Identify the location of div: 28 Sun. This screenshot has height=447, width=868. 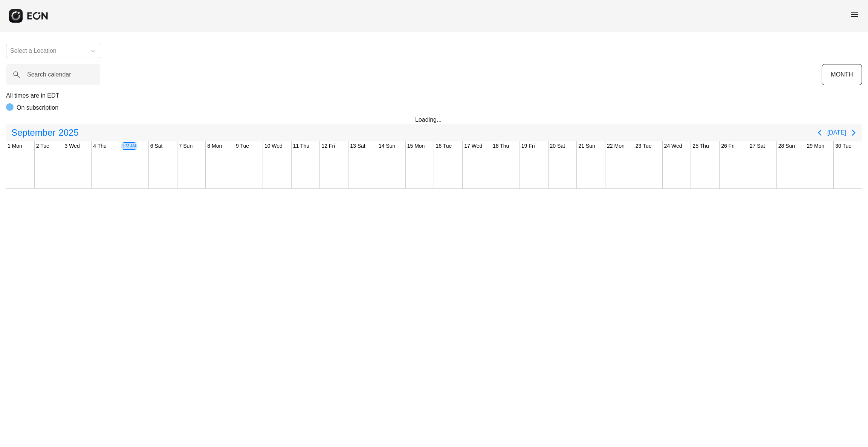
(787, 146).